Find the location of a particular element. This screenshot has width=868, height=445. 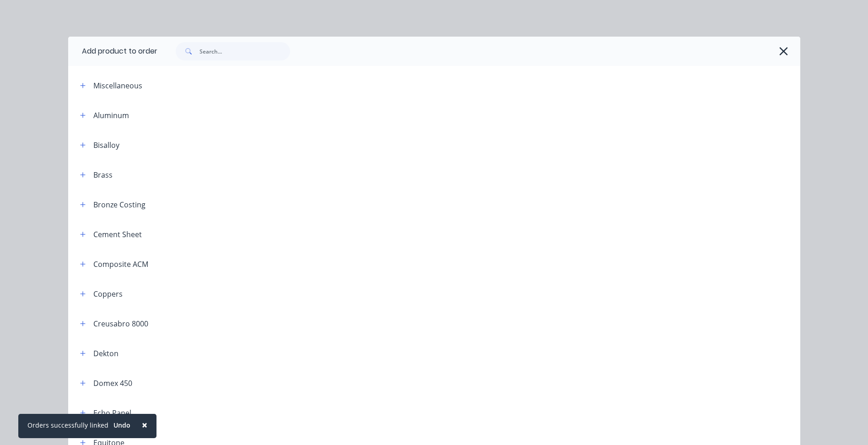

div: Add product to order is located at coordinates (112, 51).